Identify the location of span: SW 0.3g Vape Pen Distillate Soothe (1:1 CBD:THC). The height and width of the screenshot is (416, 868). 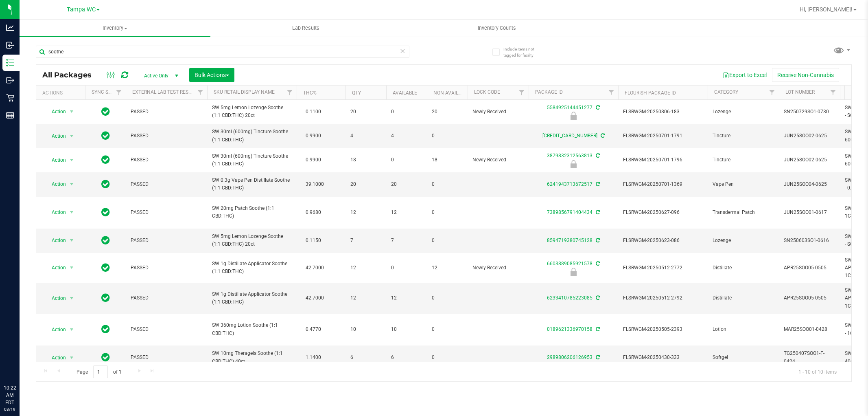
(252, 184).